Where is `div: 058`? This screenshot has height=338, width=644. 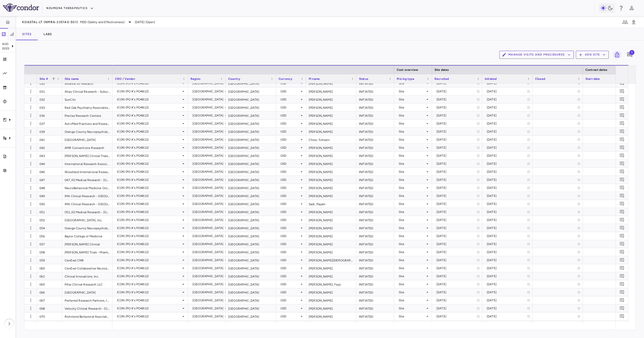 div: 058 is located at coordinates (49, 252).